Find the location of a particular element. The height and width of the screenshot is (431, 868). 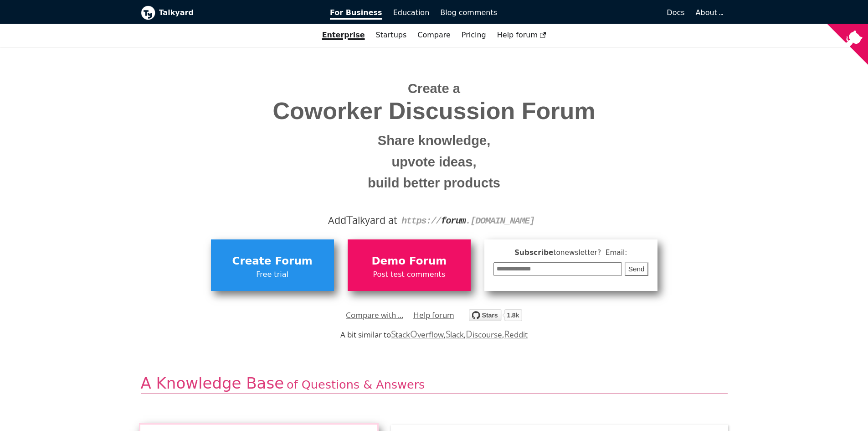

span: Subscribe is located at coordinates (571, 253).